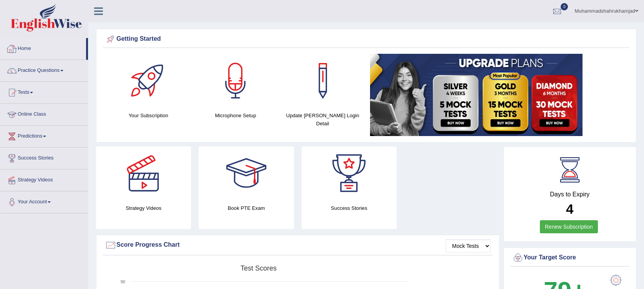  I want to click on a: Online Class, so click(44, 113).